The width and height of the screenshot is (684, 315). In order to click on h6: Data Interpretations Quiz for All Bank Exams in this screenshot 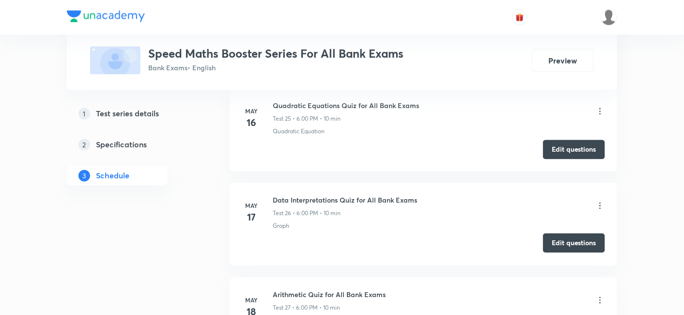, I will do `click(345, 200)`.